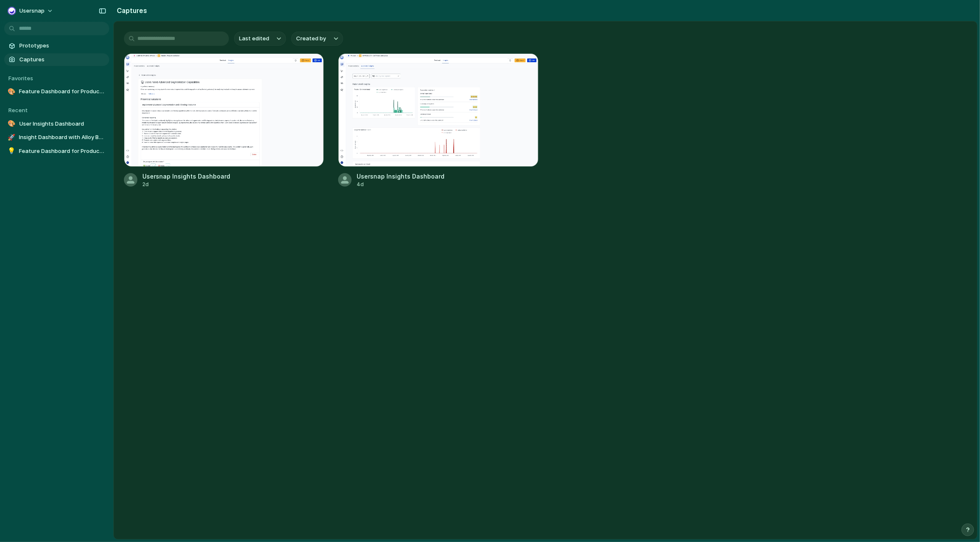 The image size is (980, 542). I want to click on div: 4d, so click(401, 184).